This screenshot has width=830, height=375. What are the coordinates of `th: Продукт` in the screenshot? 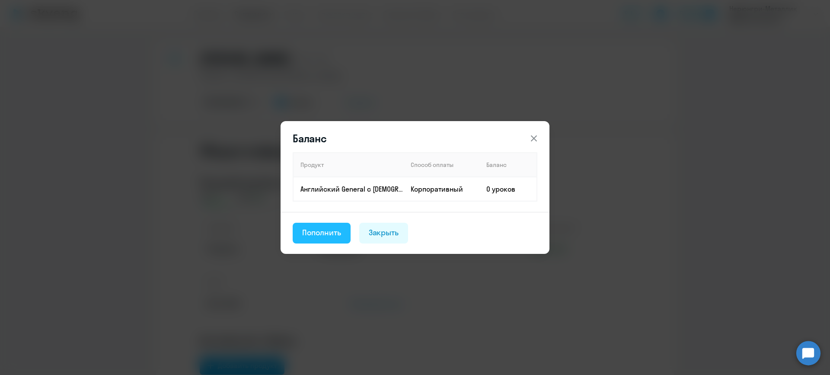 It's located at (348, 165).